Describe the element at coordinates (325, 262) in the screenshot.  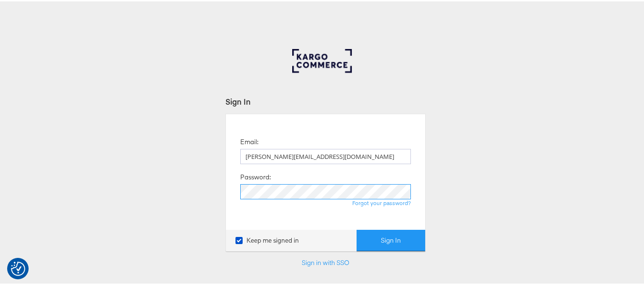
I see `a: Sign in with SSO` at that location.